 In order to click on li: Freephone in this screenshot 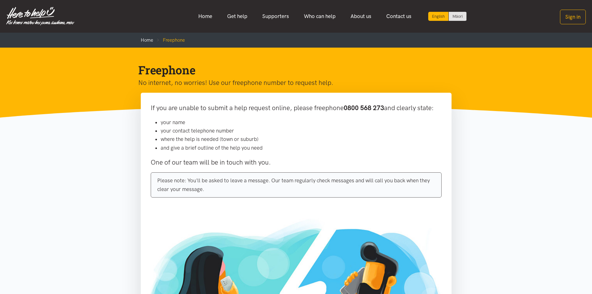, I will do `click(169, 40)`.